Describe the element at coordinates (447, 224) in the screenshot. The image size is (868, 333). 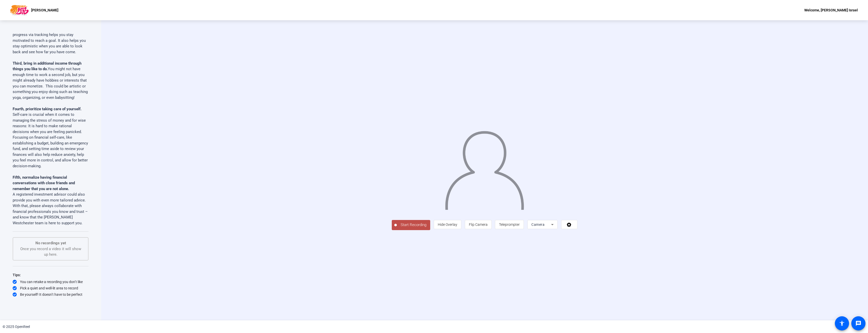
I see `span: Hide Overlay` at that location.